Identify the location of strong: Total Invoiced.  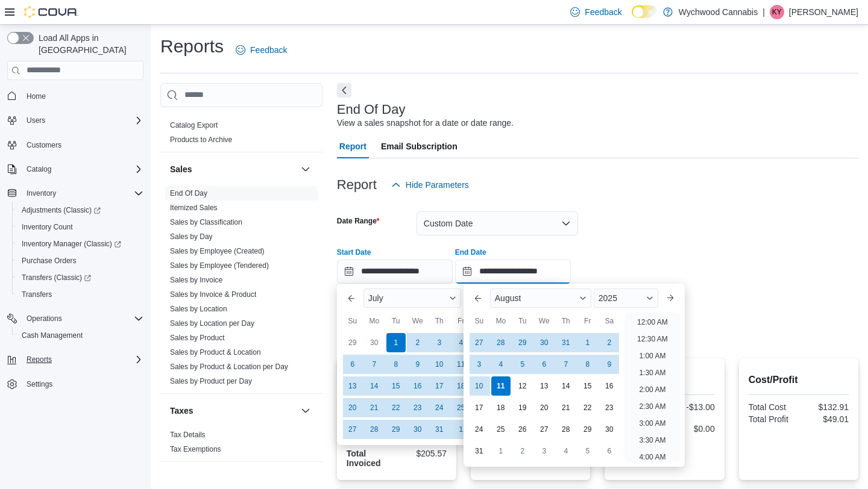
(364, 458).